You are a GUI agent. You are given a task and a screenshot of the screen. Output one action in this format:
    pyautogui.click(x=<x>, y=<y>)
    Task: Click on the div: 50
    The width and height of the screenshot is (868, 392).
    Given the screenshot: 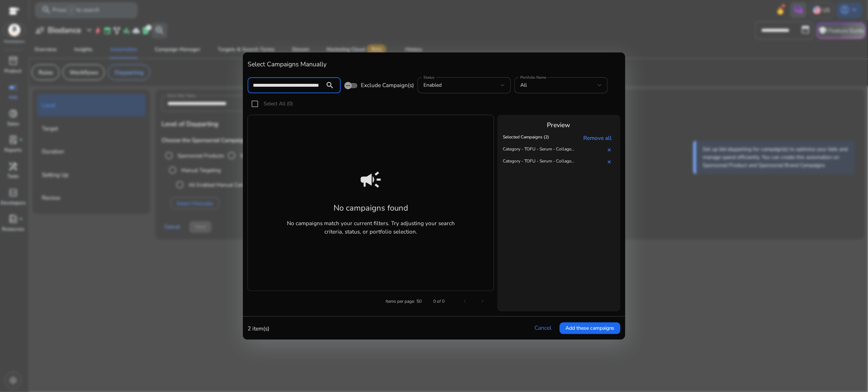 What is the action you would take?
    pyautogui.click(x=419, y=301)
    